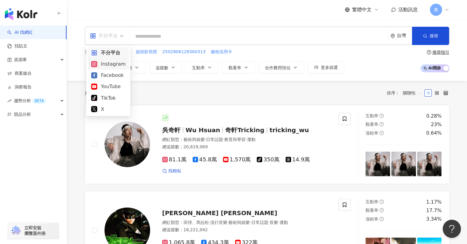 The height and width of the screenshot is (244, 467). Describe the element at coordinates (406, 93) in the screenshot. I see `div: 排序：` at that location.